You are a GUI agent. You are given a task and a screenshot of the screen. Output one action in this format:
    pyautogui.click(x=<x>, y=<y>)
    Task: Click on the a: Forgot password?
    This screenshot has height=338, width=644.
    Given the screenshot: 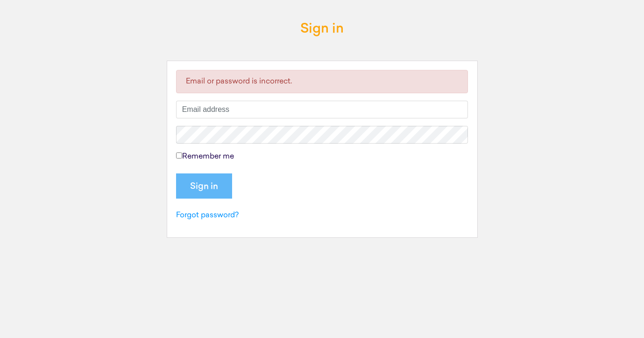 What is the action you would take?
    pyautogui.click(x=208, y=215)
    